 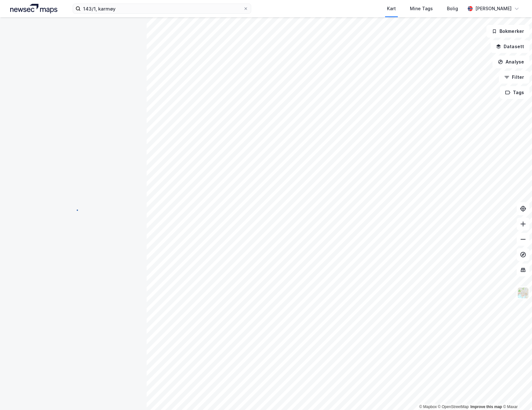 I want to click on div: Kart, so click(x=391, y=9).